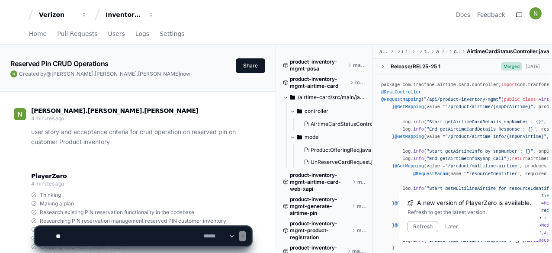 This screenshot has width=552, height=253. I want to click on span: UnReserveCardRequest.java, so click(346, 162).